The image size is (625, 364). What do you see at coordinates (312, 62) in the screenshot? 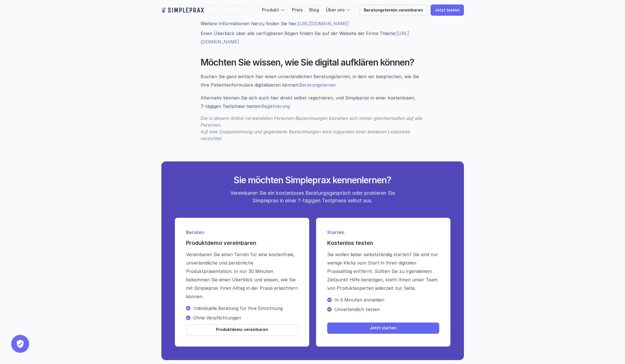
I see `h2: Möchten Sie wissen, wie Sie digital aufklären können?` at bounding box center [312, 62].